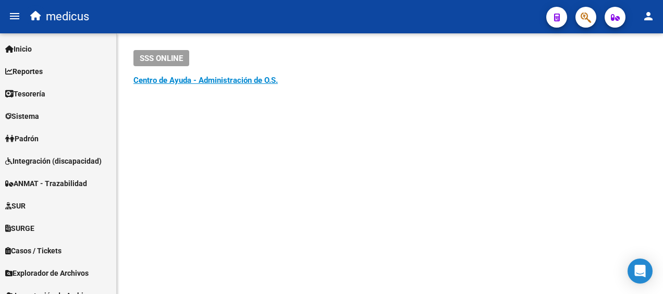 The height and width of the screenshot is (294, 663). What do you see at coordinates (161, 58) in the screenshot?
I see `span: SSS ONLINE` at bounding box center [161, 58].